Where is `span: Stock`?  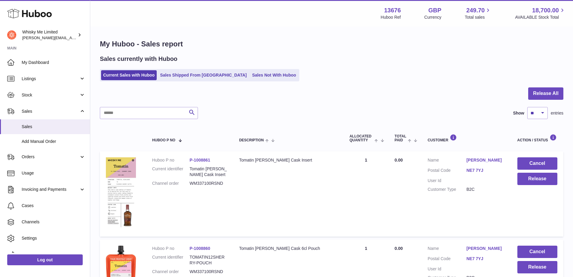 span: Stock is located at coordinates (50, 95).